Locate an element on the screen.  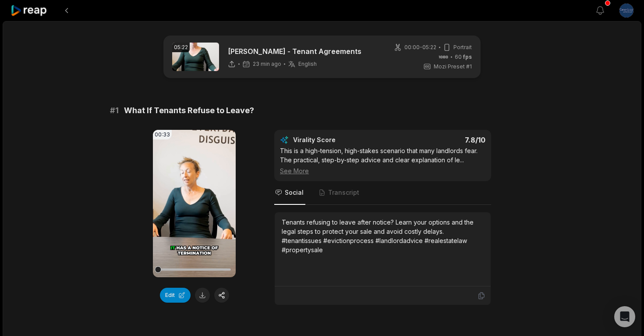
nav: Tabs is located at coordinates (382, 193).